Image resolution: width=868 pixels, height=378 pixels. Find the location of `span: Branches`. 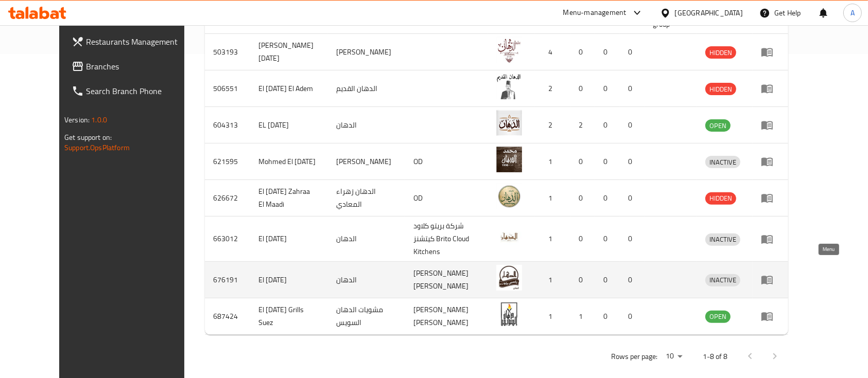

span: Branches is located at coordinates (141, 66).